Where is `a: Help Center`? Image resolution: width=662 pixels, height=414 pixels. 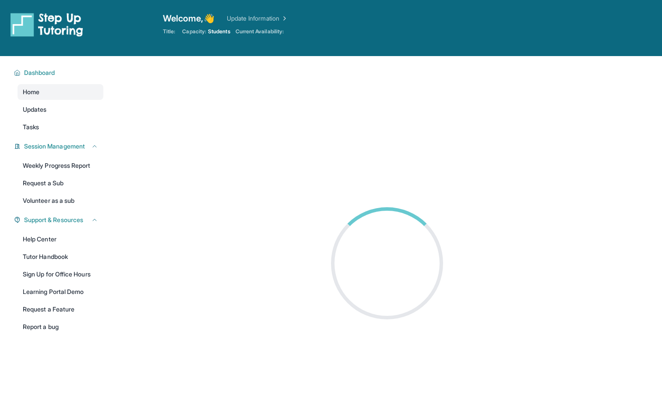
a: Help Center is located at coordinates (60, 239).